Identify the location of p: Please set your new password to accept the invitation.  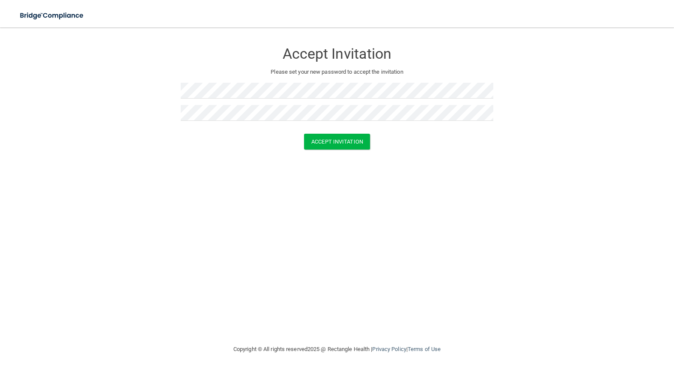
(337, 72).